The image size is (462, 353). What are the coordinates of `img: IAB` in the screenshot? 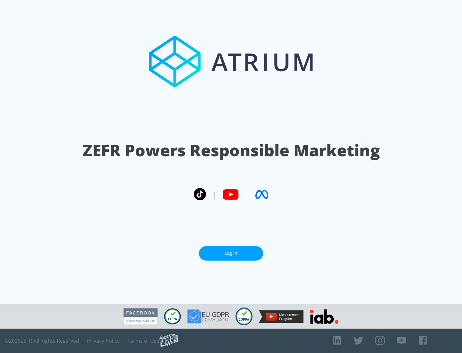 It's located at (324, 316).